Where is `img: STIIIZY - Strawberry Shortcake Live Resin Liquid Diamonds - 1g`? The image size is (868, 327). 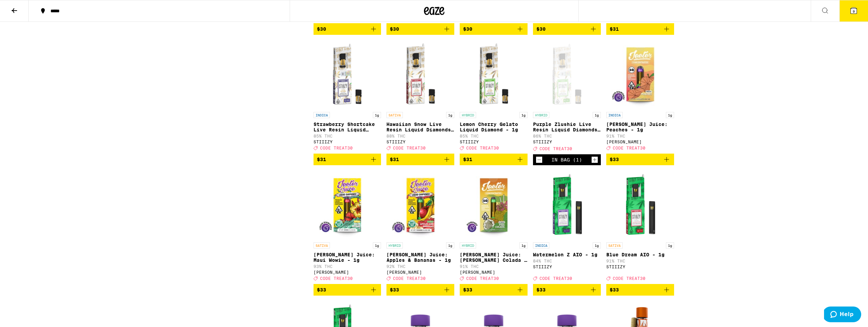
img: STIIIZY - Strawberry Shortcake Live Resin Liquid Diamonds - 1g is located at coordinates (348, 75).